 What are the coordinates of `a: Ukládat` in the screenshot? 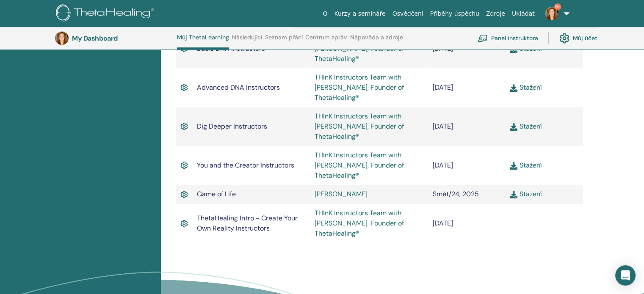 It's located at (523, 14).